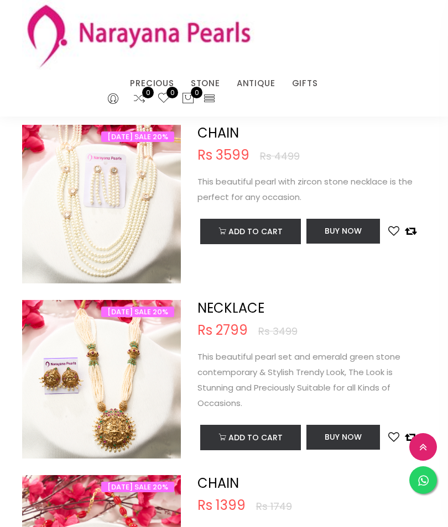 The width and height of the screenshot is (448, 527). I want to click on a: ANTIQUE, so click(256, 83).